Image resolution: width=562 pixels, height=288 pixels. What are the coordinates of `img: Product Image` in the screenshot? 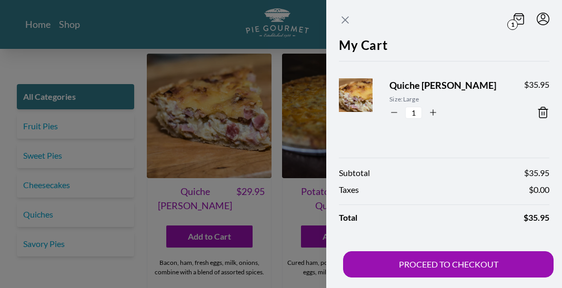 It's located at (366, 101).